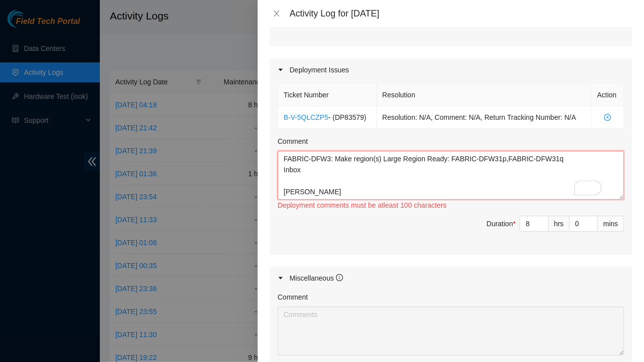  Describe the element at coordinates (501, 223) in the screenshot. I see `div: Duration` at that location.